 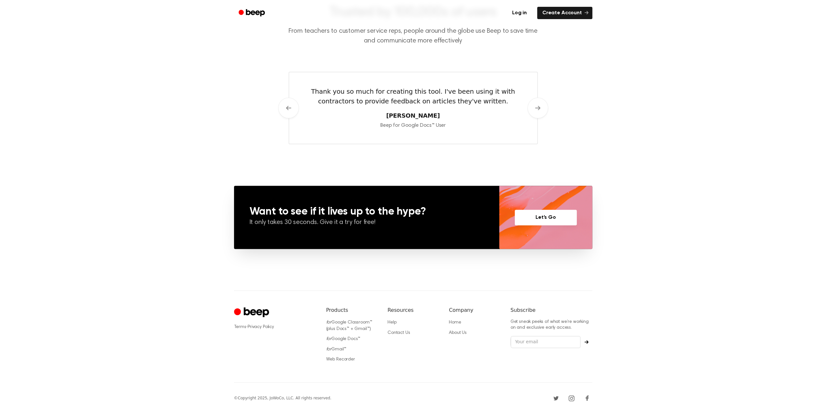 I want to click on p: From teachers to customer service reps, people around the globe use Beep to save time and communi..., so click(x=413, y=36).